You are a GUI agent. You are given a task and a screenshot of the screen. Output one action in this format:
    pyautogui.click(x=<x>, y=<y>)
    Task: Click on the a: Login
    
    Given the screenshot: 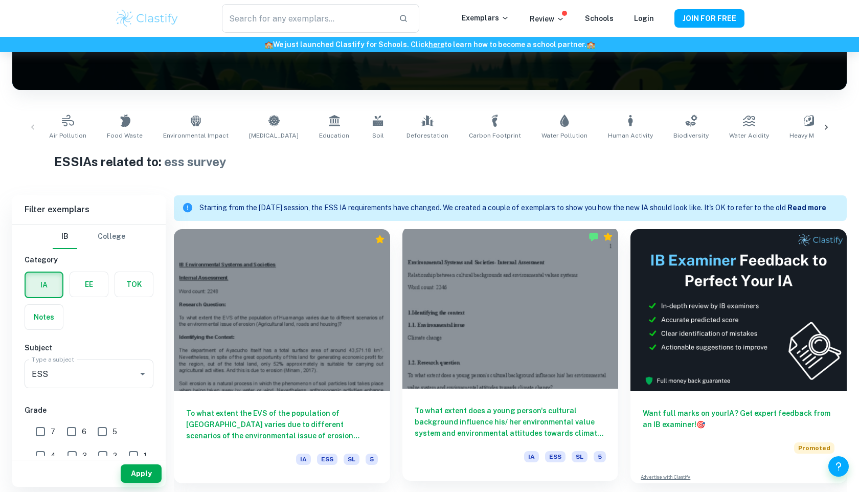 What is the action you would take?
    pyautogui.click(x=643, y=18)
    